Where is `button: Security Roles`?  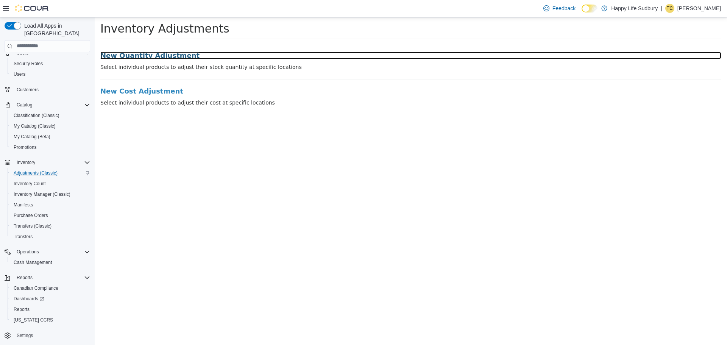 button: Security Roles is located at coordinates (50, 64).